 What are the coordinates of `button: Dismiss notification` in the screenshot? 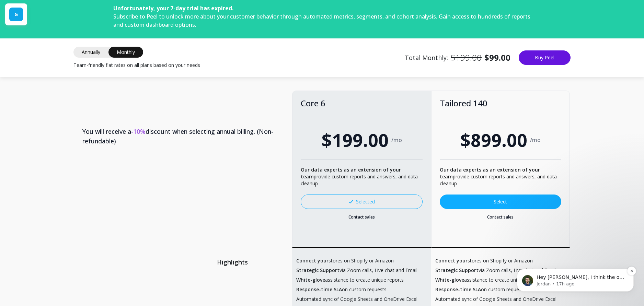 It's located at (125, 45).